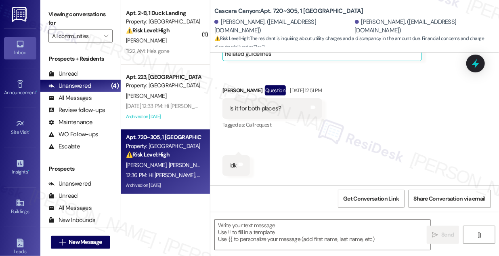  I want to click on div: Prospects + Residents, so click(80, 59).